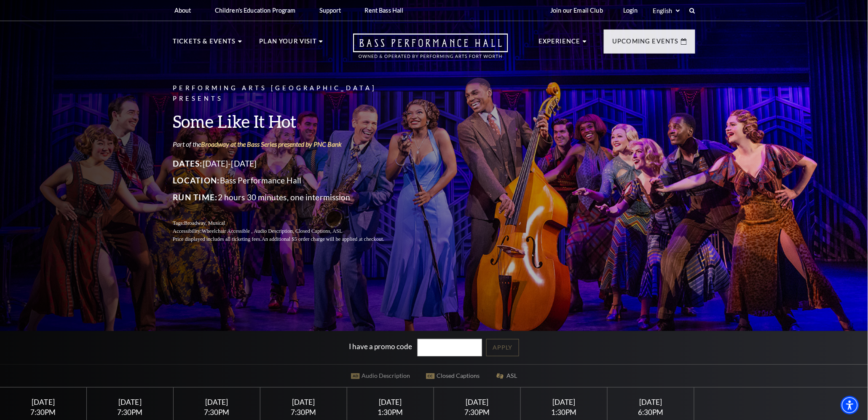  What do you see at coordinates (560, 44) in the screenshot?
I see `p: Experience` at bounding box center [560, 44].